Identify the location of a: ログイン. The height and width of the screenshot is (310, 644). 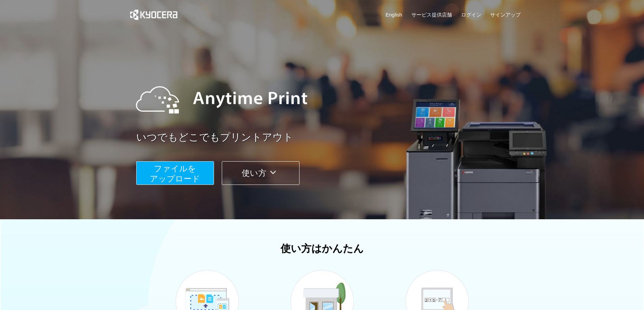
(471, 15).